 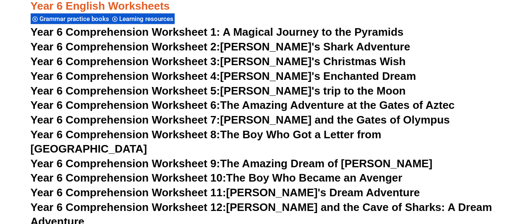 I want to click on span: Year 6 Comprehension Worksheet 3:, so click(x=125, y=61).